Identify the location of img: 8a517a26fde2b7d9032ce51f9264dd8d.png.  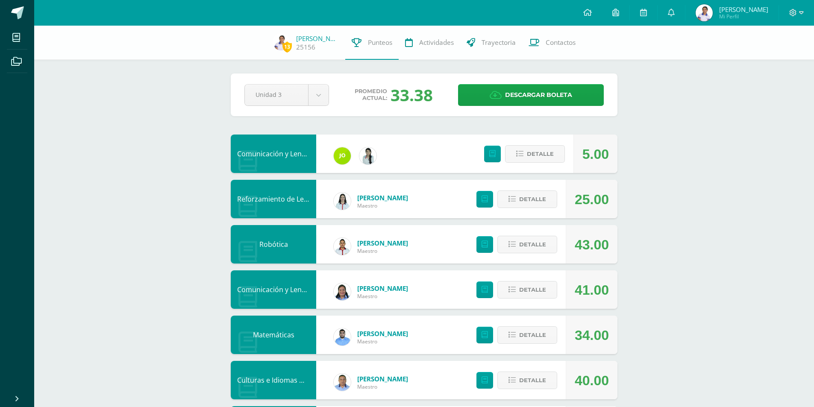
(342, 292).